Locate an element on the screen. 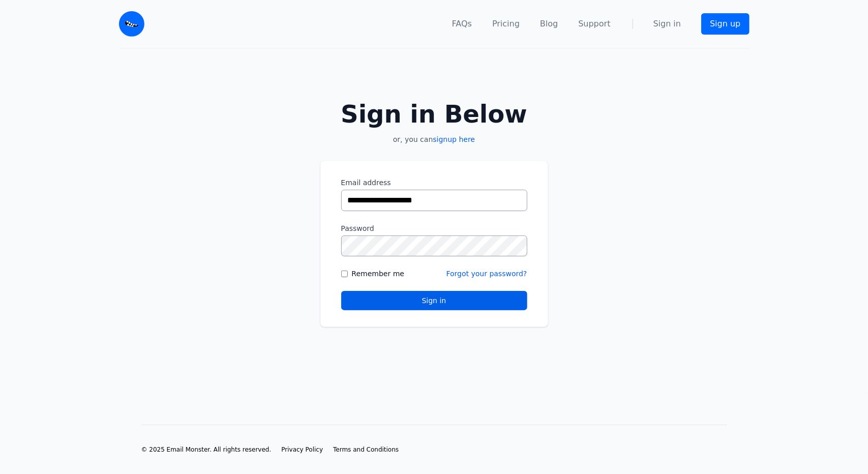 The height and width of the screenshot is (474, 868). label: Remember me is located at coordinates (378, 274).